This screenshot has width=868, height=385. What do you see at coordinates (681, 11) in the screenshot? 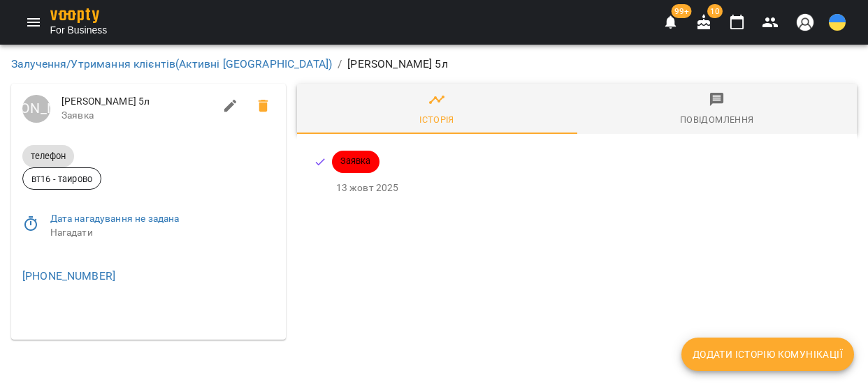
I see `span: 99+` at bounding box center [681, 11].